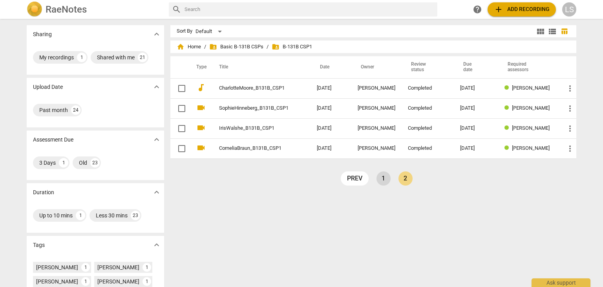  I want to click on button: Tile view, so click(541, 31).